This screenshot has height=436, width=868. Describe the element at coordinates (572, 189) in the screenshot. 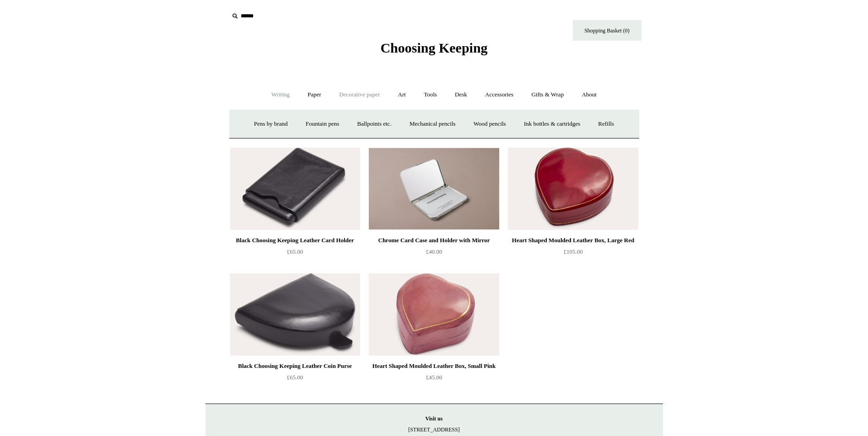

I see `a: Heart Shaped Moulded Leather Box, Large Red Heart Shaped Moulded Leather Box, Large Red` at that location.